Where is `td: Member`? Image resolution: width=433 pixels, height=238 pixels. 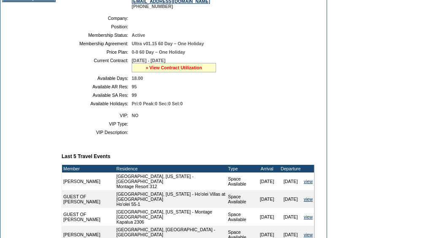
td: Member is located at coordinates (89, 169).